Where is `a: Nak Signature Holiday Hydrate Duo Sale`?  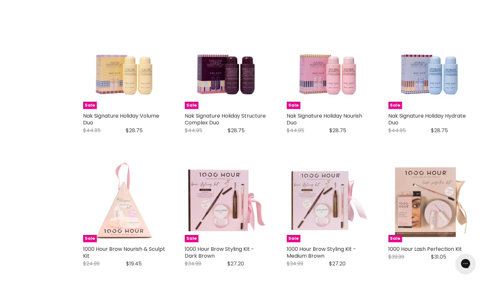 a: Nak Signature Holiday Hydrate Duo Sale is located at coordinates (429, 68).